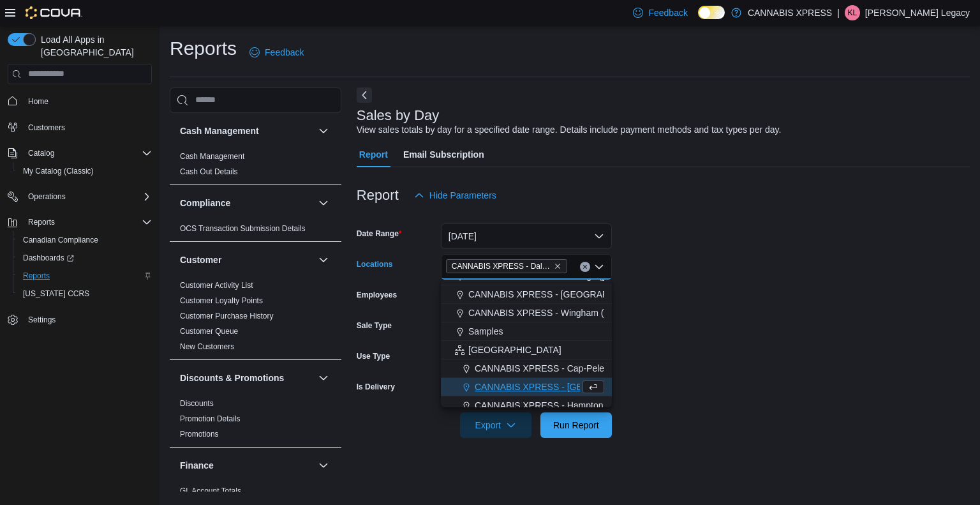 The image size is (980, 505). I want to click on a: Discounts, so click(196, 403).